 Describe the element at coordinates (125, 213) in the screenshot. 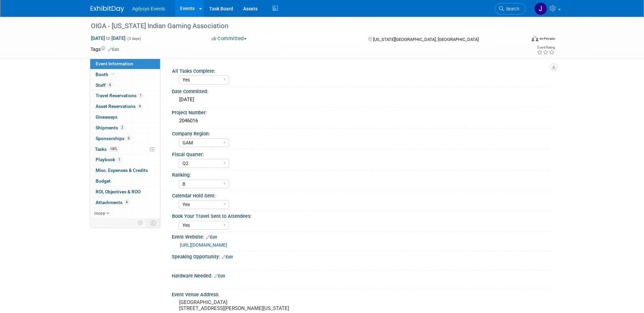

I see `a: more` at that location.